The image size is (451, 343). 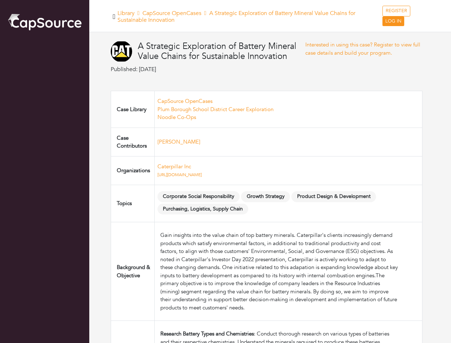 What do you see at coordinates (266, 197) in the screenshot?
I see `span: Growth Strategy` at bounding box center [266, 197].